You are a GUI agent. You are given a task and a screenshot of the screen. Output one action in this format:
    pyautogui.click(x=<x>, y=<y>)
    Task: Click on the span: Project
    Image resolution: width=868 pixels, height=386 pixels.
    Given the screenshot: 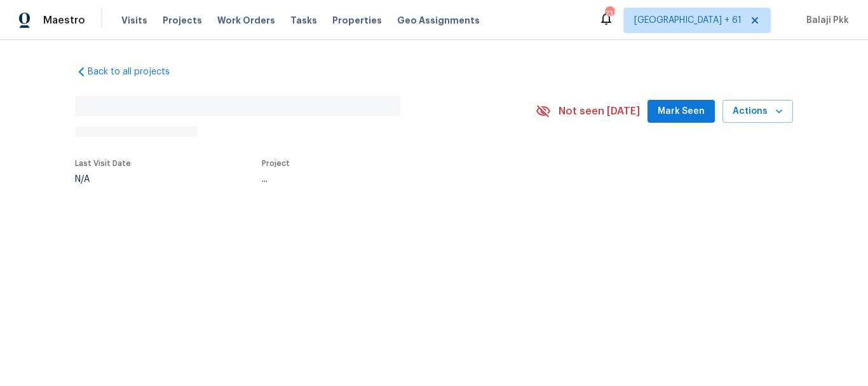 What is the action you would take?
    pyautogui.click(x=276, y=163)
    